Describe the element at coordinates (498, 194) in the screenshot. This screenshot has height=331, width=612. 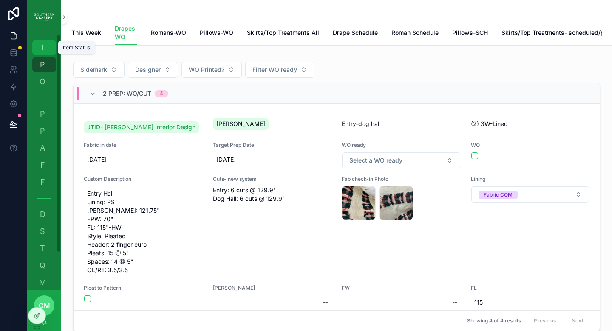
I see `button: Unselect FABRIC_COM` at that location.